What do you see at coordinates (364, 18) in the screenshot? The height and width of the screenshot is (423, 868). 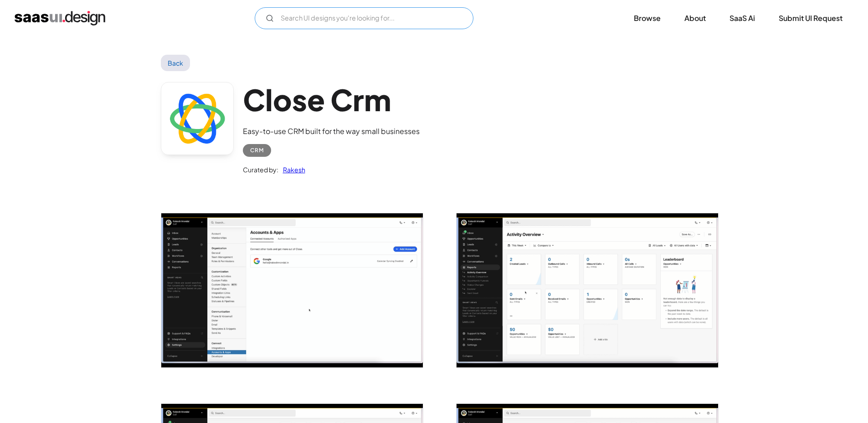 I see `form: Email Form` at bounding box center [364, 18].